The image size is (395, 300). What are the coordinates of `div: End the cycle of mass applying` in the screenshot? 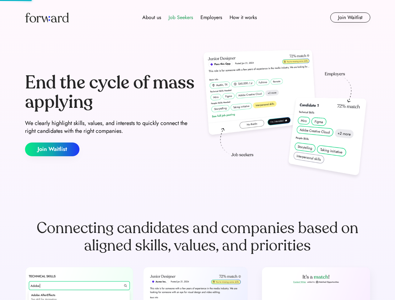 It's located at (110, 92).